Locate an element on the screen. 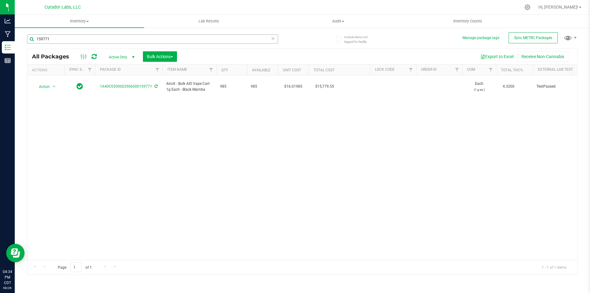 The height and width of the screenshot is (293, 590). inline-svg: Reports is located at coordinates (8, 61).